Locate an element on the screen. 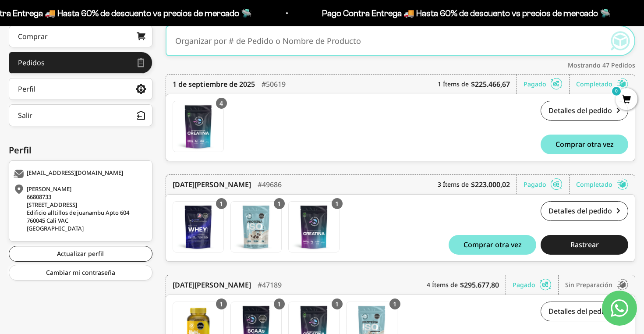 The image size is (644, 334). a: Actualizar perfil is located at coordinates (81, 254).